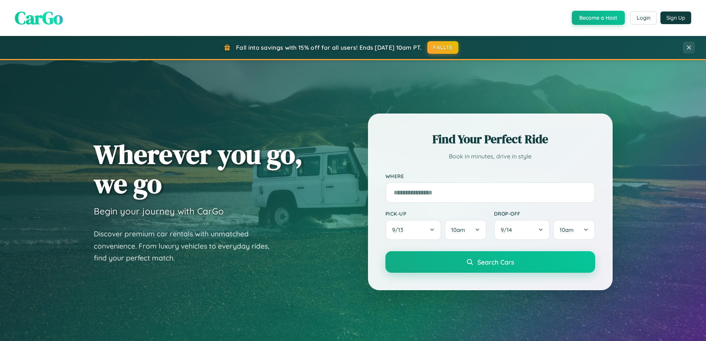  What do you see at coordinates (159, 211) in the screenshot?
I see `h3: Begin your journey with CarGo` at bounding box center [159, 211].